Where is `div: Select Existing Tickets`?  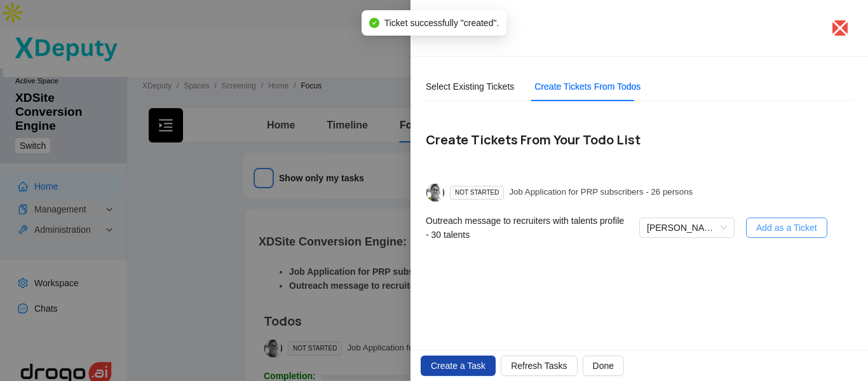 div: Select Existing Tickets is located at coordinates (470, 87).